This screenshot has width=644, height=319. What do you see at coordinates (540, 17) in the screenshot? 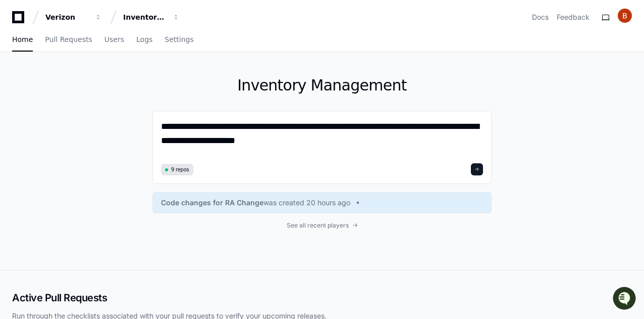
I see `a: Docs` at bounding box center [540, 17].